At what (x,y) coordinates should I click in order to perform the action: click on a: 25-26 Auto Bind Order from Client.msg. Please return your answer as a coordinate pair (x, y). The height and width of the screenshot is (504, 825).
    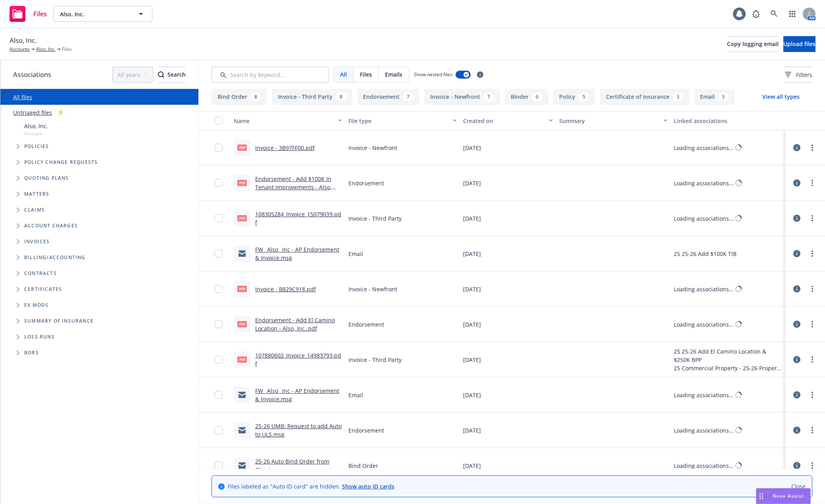
    Looking at the image, I should click on (292, 465).